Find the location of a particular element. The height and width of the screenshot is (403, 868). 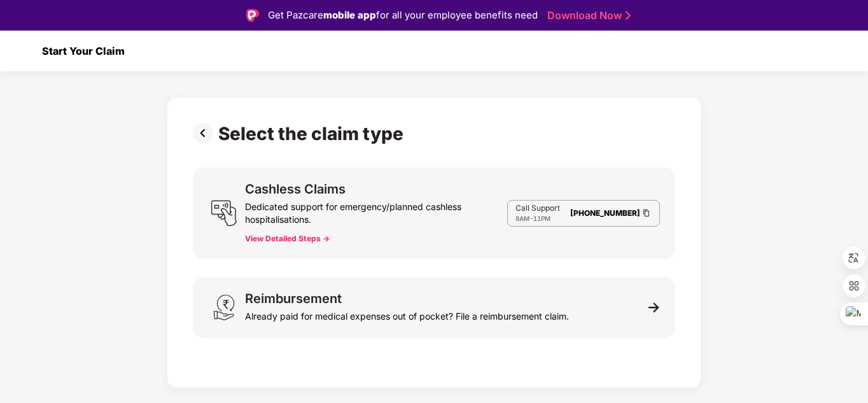

a: Download Now is located at coordinates (586, 16).